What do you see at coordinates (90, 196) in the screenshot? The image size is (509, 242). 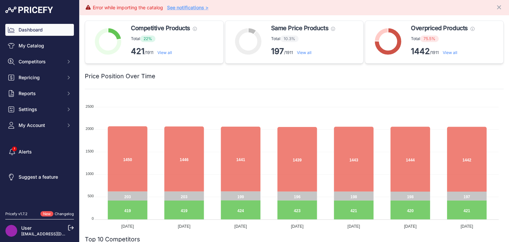 I see `tspan: 500` at bounding box center [90, 196].